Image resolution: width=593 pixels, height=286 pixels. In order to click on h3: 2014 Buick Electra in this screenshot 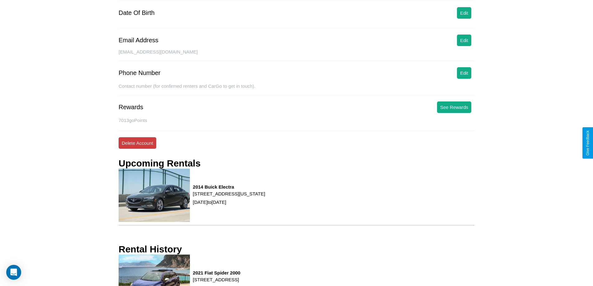, I will do `click(229, 187)`.